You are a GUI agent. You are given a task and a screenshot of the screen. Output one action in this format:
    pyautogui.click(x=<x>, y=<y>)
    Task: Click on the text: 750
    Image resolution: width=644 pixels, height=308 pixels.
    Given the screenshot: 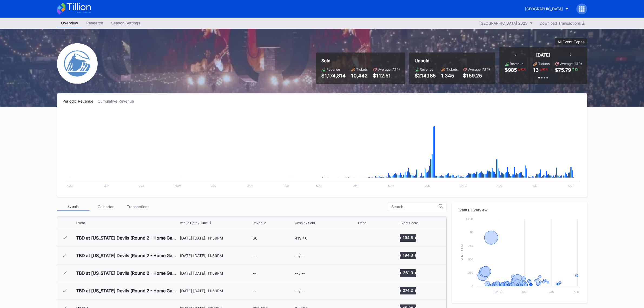 What is the action you would take?
    pyautogui.click(x=471, y=246)
    